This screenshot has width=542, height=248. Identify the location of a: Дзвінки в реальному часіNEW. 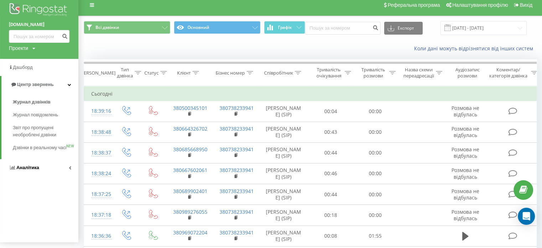
(46, 148).